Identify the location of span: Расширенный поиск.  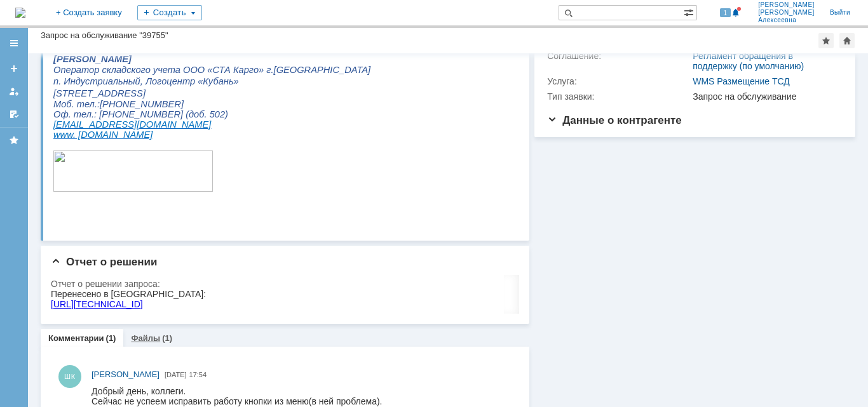
(690, 12).